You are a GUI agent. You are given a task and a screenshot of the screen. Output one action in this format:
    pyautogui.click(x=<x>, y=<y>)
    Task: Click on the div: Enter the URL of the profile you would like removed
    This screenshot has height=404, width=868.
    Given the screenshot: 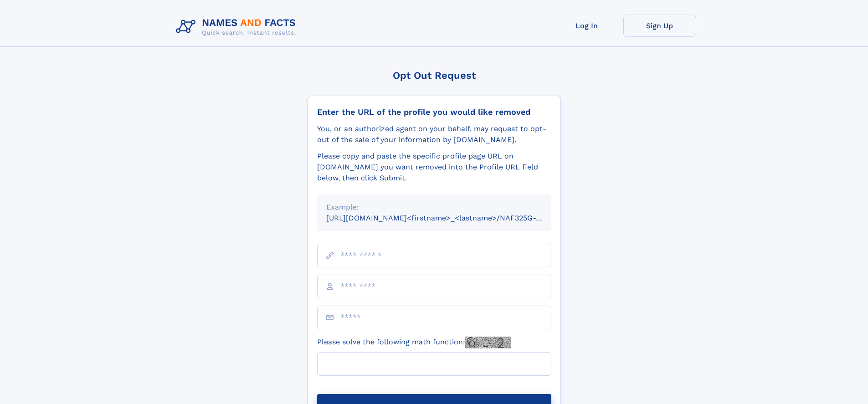 What is the action you would take?
    pyautogui.click(x=434, y=112)
    